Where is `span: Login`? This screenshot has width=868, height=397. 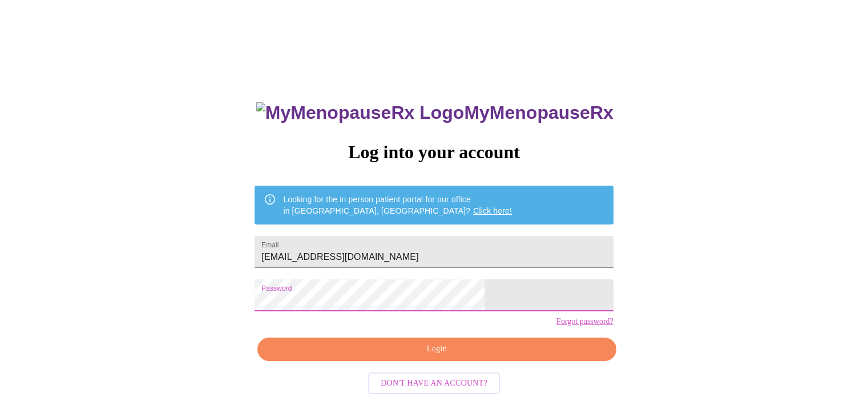
span: Login is located at coordinates (437, 349).